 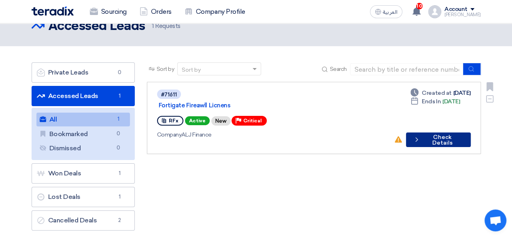 What do you see at coordinates (53, 11) in the screenshot?
I see `img: Teradix logo` at bounding box center [53, 11].